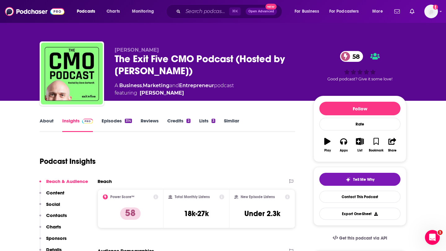 The height and width of the screenshot is (251, 446). Describe the element at coordinates (54, 227) in the screenshot. I see `p: Charts` at that location.